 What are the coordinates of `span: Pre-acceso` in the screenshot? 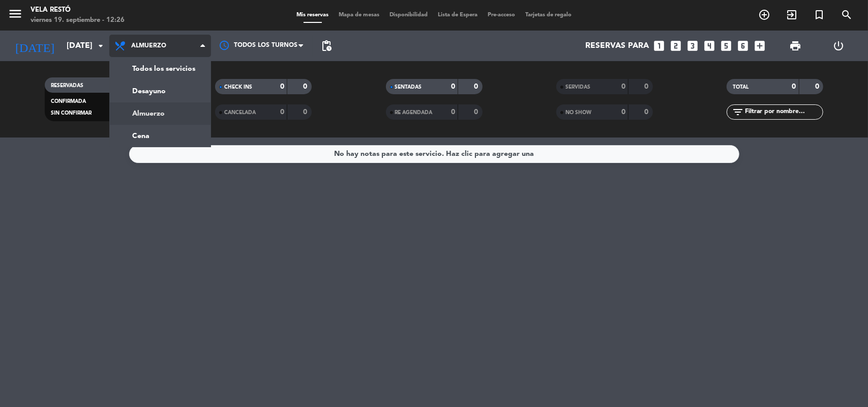 It's located at (501, 15).